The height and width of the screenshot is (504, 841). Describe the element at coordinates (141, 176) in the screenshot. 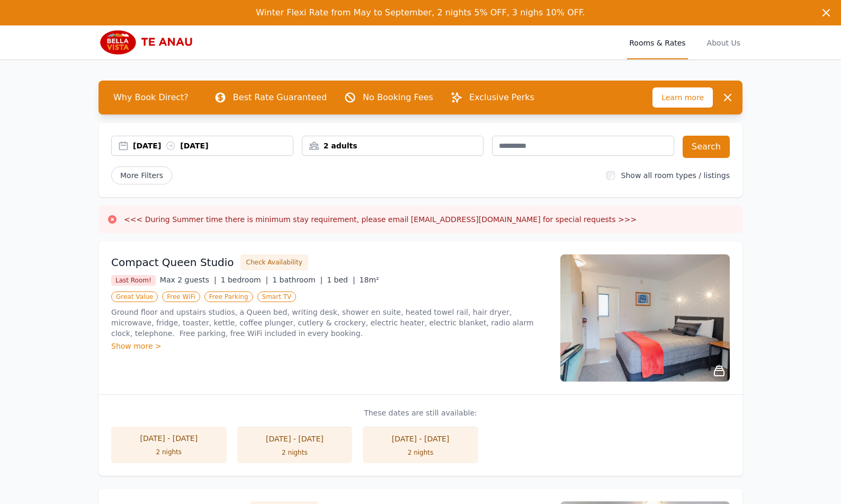

I see `span: More Filters` at that location.